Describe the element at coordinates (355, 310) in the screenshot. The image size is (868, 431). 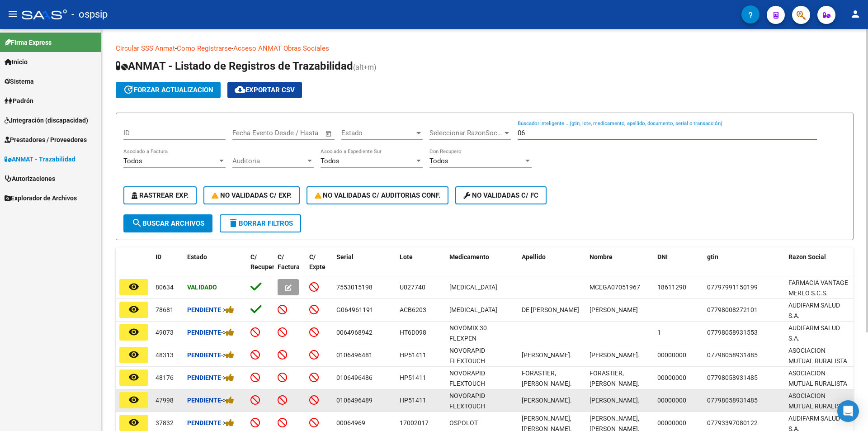
I see `span: G064961191` at that location.